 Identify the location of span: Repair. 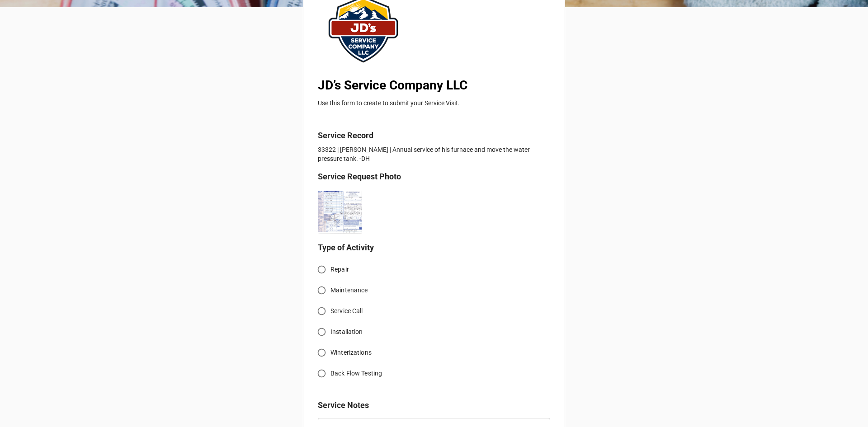
(340, 269).